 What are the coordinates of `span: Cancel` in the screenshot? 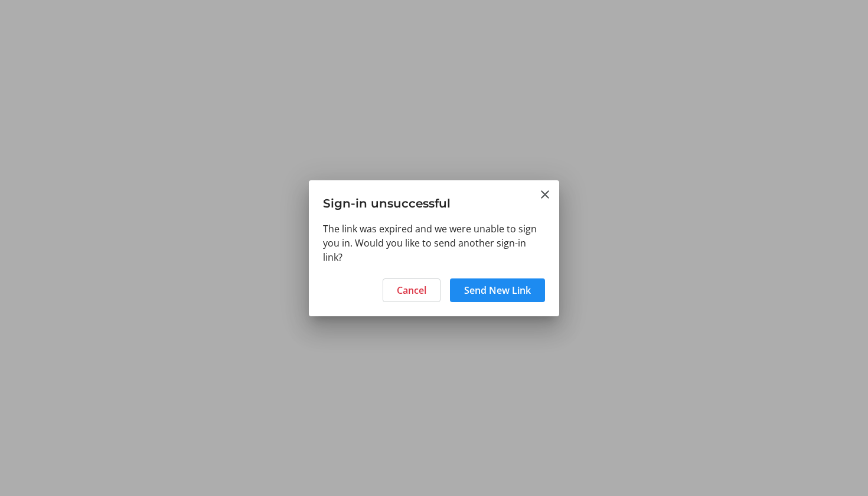 It's located at (412, 290).